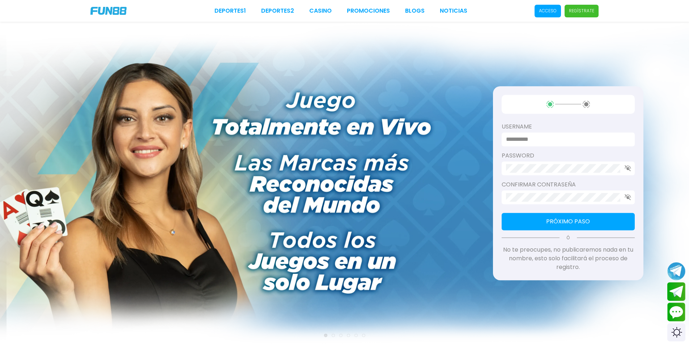 Image resolution: width=689 pixels, height=345 pixels. I want to click on a: Deportes2, so click(277, 11).